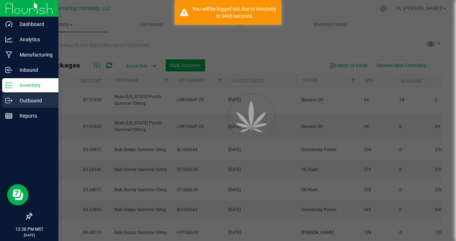  What do you see at coordinates (9, 70) in the screenshot?
I see `inline-svg: Inbound` at bounding box center [9, 70].